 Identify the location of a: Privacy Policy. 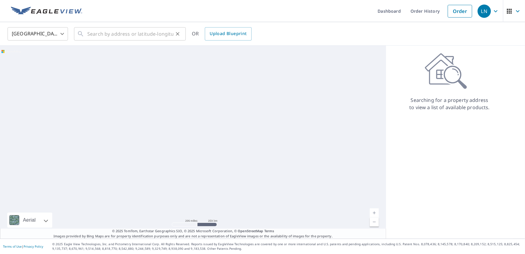
(33, 246).